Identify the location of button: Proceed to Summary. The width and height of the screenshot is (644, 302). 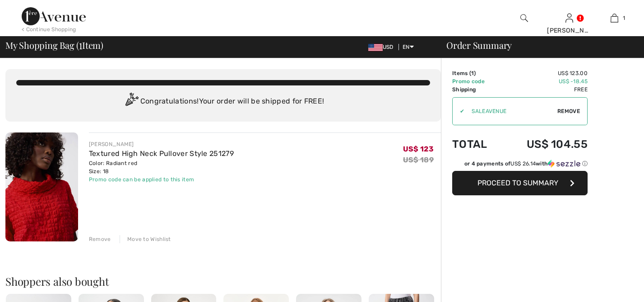
(520, 183).